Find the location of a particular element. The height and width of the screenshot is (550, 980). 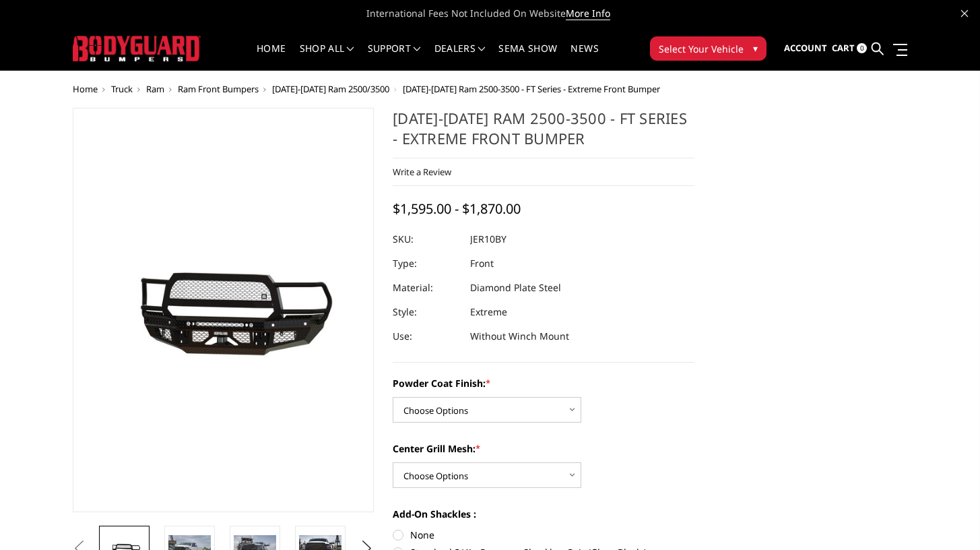

span: Truck is located at coordinates (122, 89).